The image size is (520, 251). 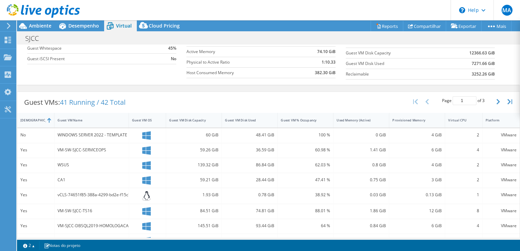 What do you see at coordinates (464, 211) in the screenshot?
I see `div: 8` at bounding box center [464, 211].